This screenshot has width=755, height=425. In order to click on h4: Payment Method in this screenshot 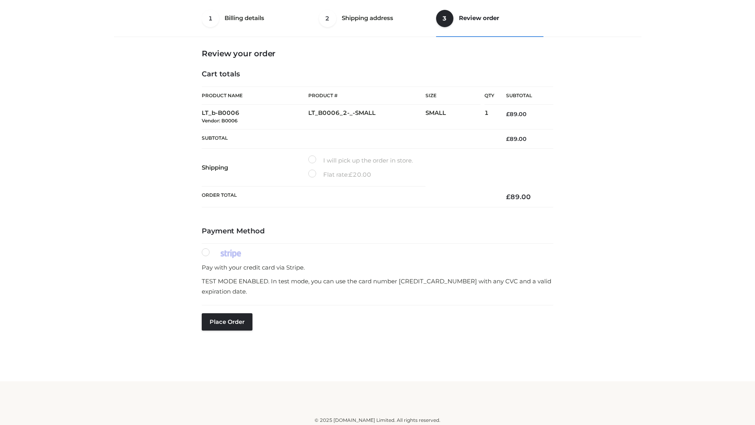, I will do `click(377, 231)`.